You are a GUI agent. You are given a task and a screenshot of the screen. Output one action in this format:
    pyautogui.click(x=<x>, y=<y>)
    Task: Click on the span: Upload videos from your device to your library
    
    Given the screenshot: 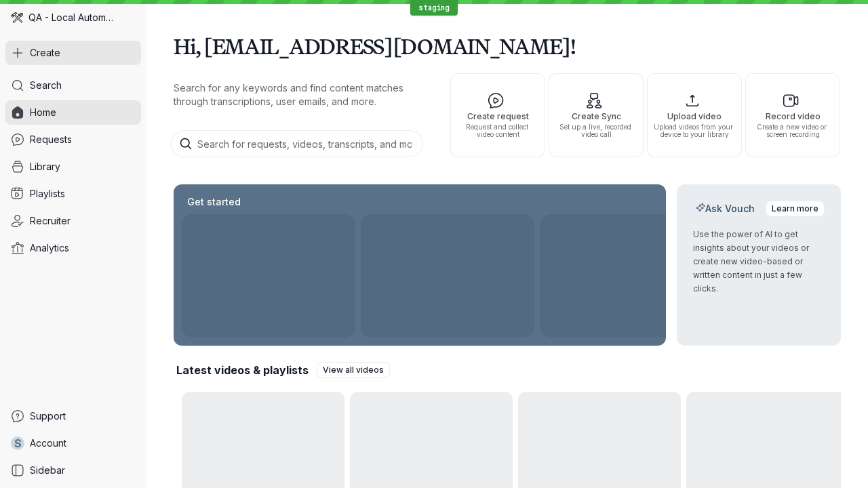 What is the action you would take?
    pyautogui.click(x=694, y=131)
    